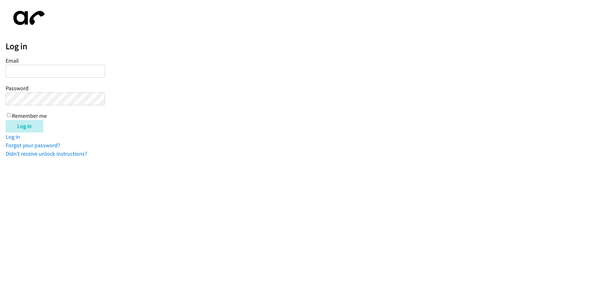 This screenshot has width=602, height=296. What do you see at coordinates (17, 88) in the screenshot?
I see `label: Password` at bounding box center [17, 88].